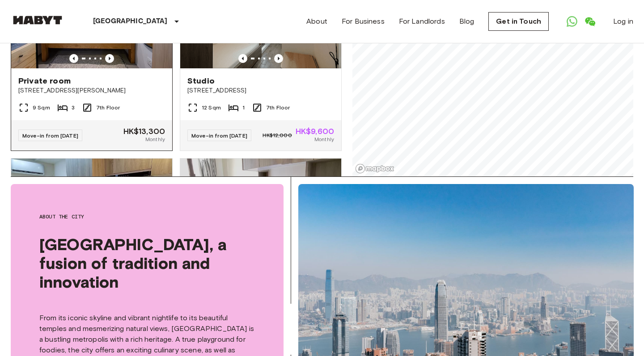 The width and height of the screenshot is (644, 356). I want to click on img: Marketing picture of unit HK-01-067-033-01, so click(92, 212).